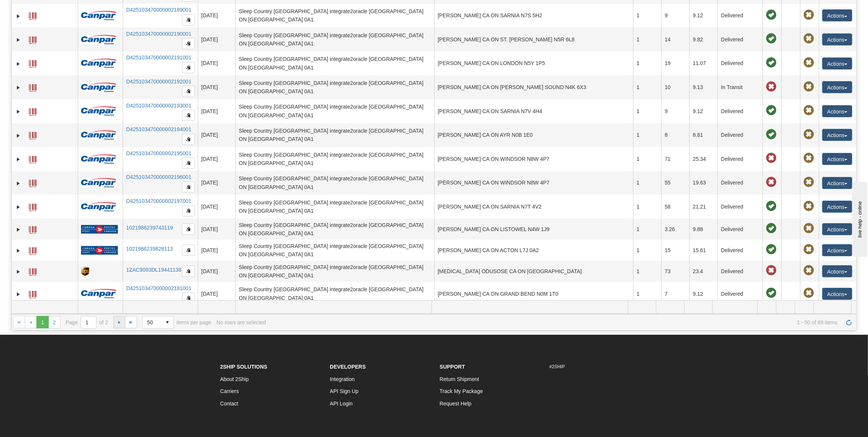 Image resolution: width=868 pixels, height=437 pixels. I want to click on span: Page sizes drop down, so click(158, 322).